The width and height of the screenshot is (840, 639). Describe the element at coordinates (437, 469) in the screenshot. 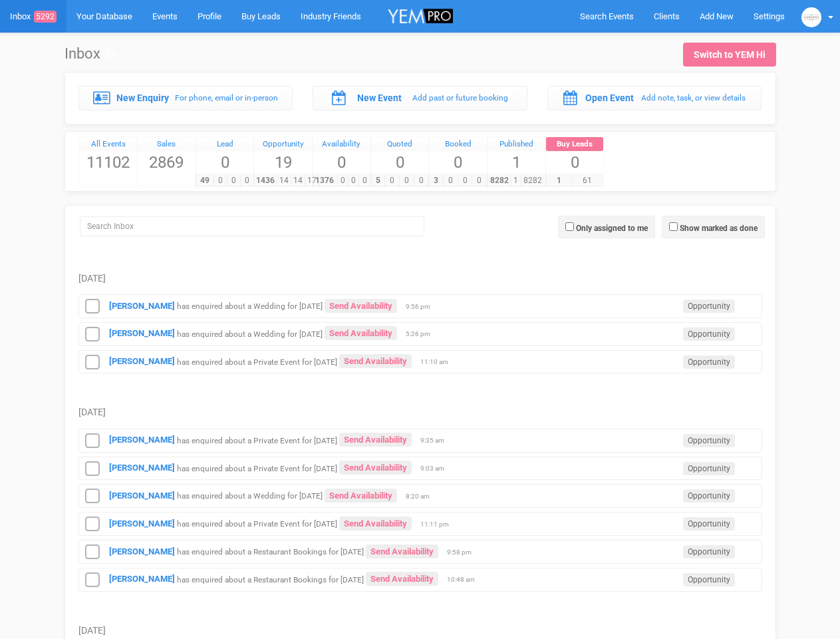

I see `span: 9:03 am` at that location.